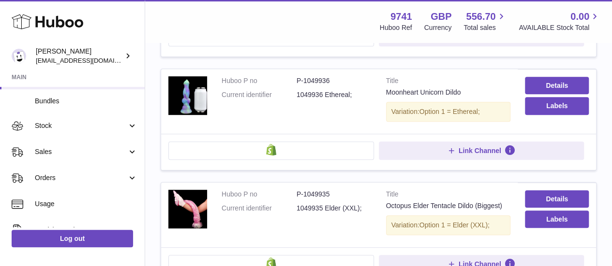  What do you see at coordinates (81, 152) in the screenshot?
I see `span: Sales` at bounding box center [81, 152].